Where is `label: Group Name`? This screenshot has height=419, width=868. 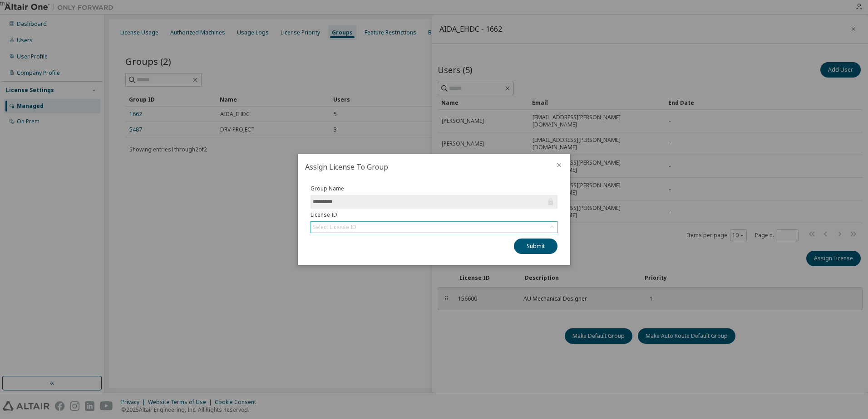 label: Group Name is located at coordinates (434, 189).